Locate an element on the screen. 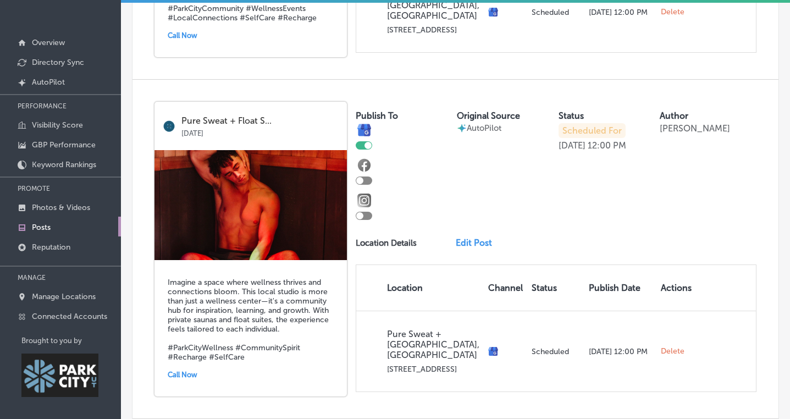 This screenshot has width=790, height=419. th: Location is located at coordinates (420, 288).